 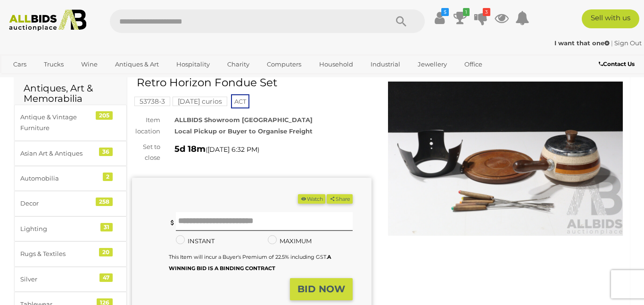 What do you see at coordinates (243, 131) in the screenshot?
I see `strong: Local Pickup or Buyer to Organise Freight` at bounding box center [243, 131].